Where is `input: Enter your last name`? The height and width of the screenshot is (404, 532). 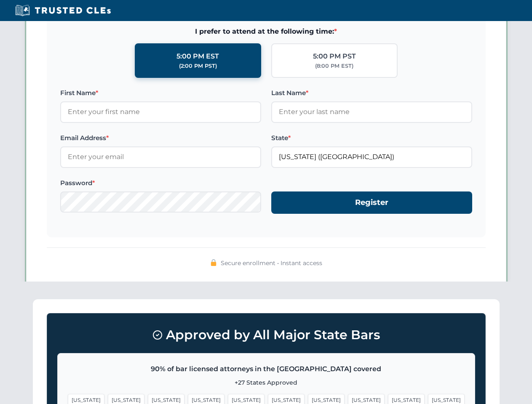
input: Enter your last name is located at coordinates (371, 112).